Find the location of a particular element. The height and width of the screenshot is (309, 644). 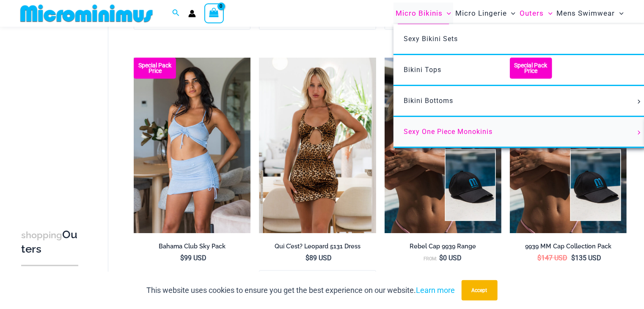

a: Qui C’est? Leopard 5131 Dress is located at coordinates (317, 248).